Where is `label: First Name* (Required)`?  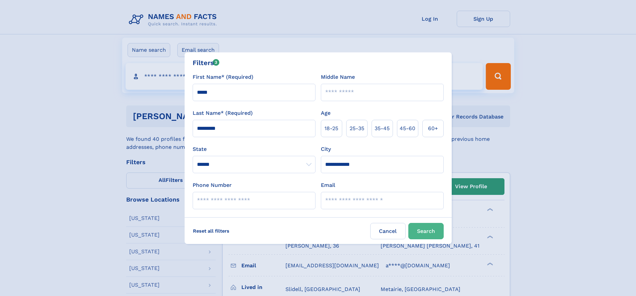
label: First Name* (Required) is located at coordinates (223, 77).